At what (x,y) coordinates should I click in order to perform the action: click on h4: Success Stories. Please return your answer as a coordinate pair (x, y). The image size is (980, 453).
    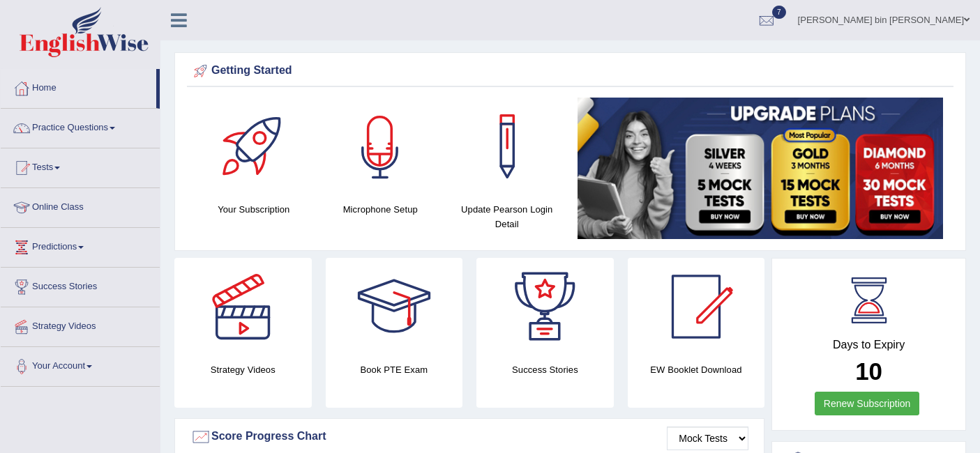
    Looking at the image, I should click on (545, 370).